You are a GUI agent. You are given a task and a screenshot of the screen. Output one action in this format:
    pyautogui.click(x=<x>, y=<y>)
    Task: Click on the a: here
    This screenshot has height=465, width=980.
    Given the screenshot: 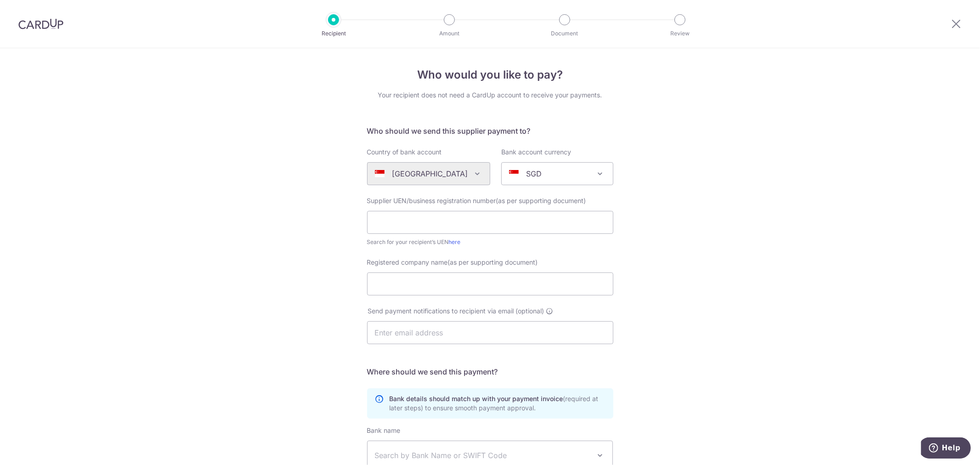 What is the action you would take?
    pyautogui.click(x=454, y=242)
    